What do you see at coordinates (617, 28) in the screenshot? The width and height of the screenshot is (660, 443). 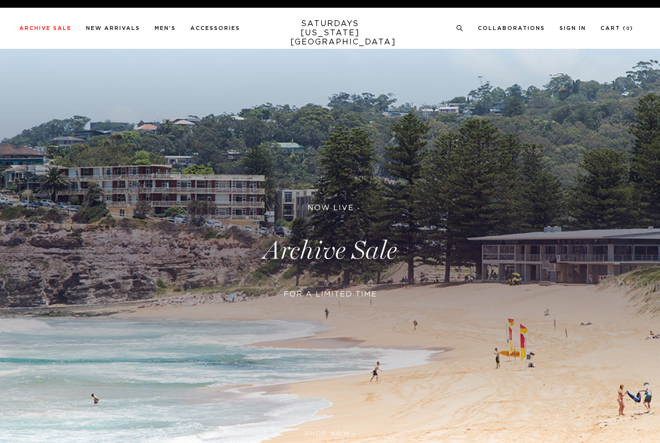 I see `a: Cart (0)` at bounding box center [617, 28].